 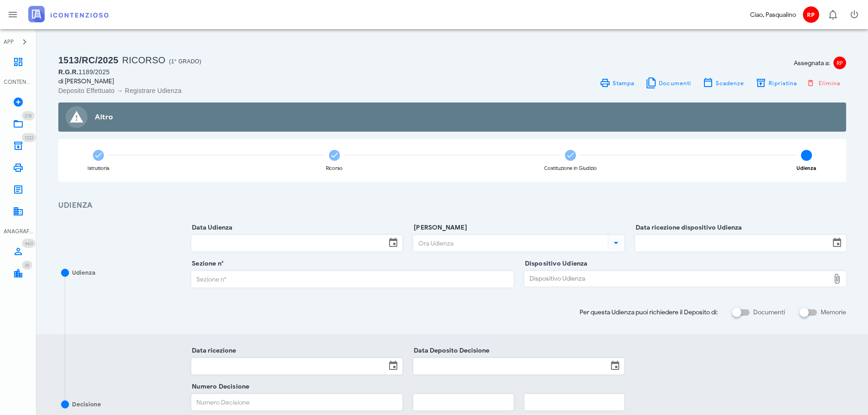 I want to click on span: Stampa, so click(x=623, y=83).